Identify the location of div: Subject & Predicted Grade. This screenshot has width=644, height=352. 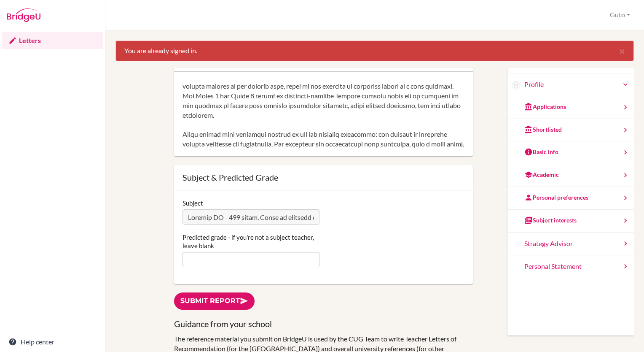
(323, 177).